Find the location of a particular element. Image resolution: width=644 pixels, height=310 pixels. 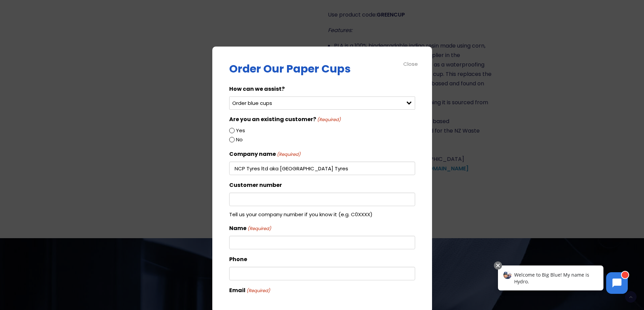

label: Name is located at coordinates (250, 229).